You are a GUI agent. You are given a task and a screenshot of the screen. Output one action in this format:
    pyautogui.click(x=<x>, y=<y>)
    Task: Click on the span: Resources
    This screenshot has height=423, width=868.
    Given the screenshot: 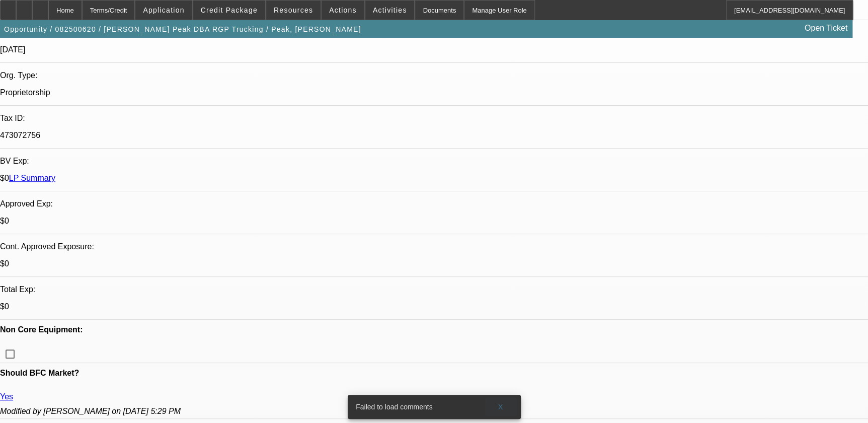 What is the action you would take?
    pyautogui.click(x=293, y=10)
    